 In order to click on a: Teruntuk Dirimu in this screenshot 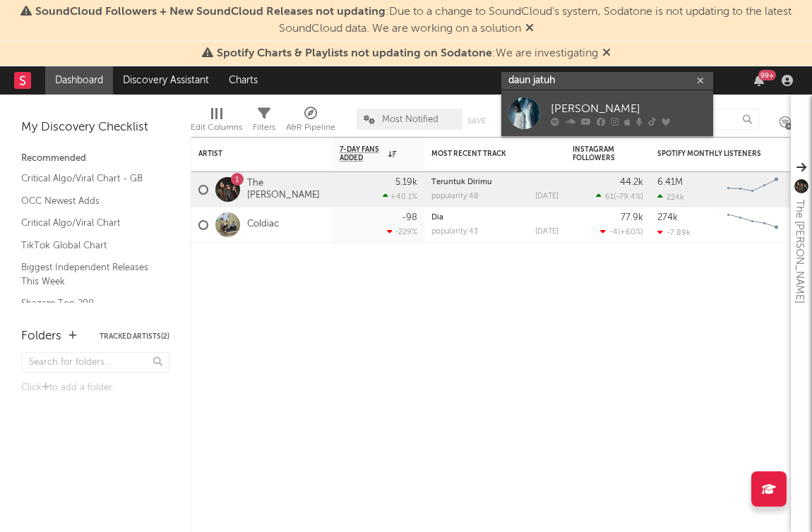, I will do `click(462, 183)`.